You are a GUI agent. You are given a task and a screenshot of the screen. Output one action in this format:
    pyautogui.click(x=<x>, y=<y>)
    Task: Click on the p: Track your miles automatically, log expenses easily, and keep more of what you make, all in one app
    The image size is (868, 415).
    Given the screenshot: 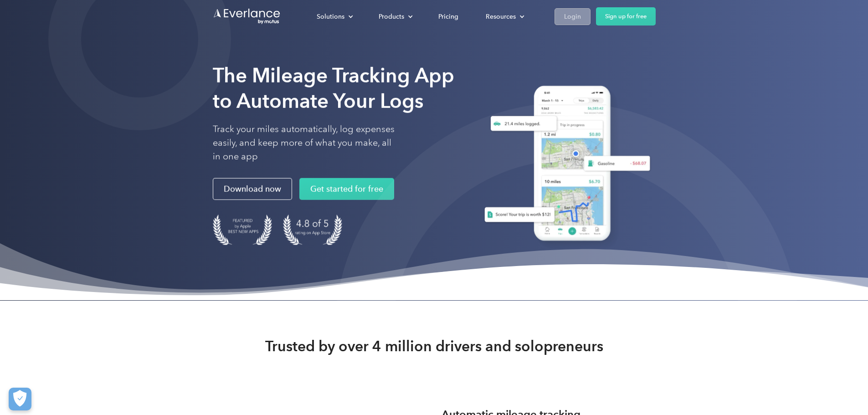 What is the action you would take?
    pyautogui.click(x=304, y=143)
    